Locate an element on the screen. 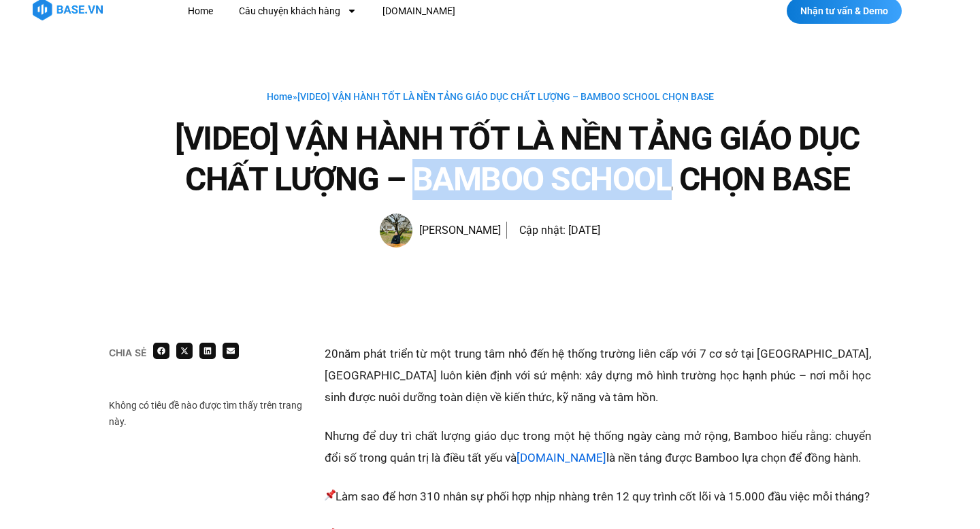  span: Nhận tư vấn & Demo is located at coordinates (844, 11).